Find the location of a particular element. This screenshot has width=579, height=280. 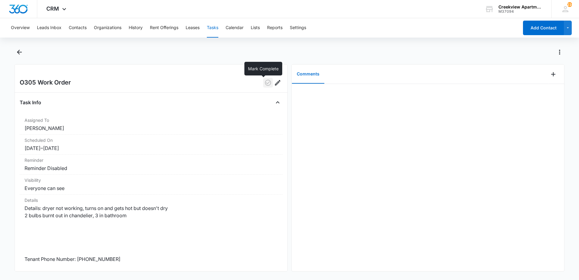

div: account name is located at coordinates (521, 7).